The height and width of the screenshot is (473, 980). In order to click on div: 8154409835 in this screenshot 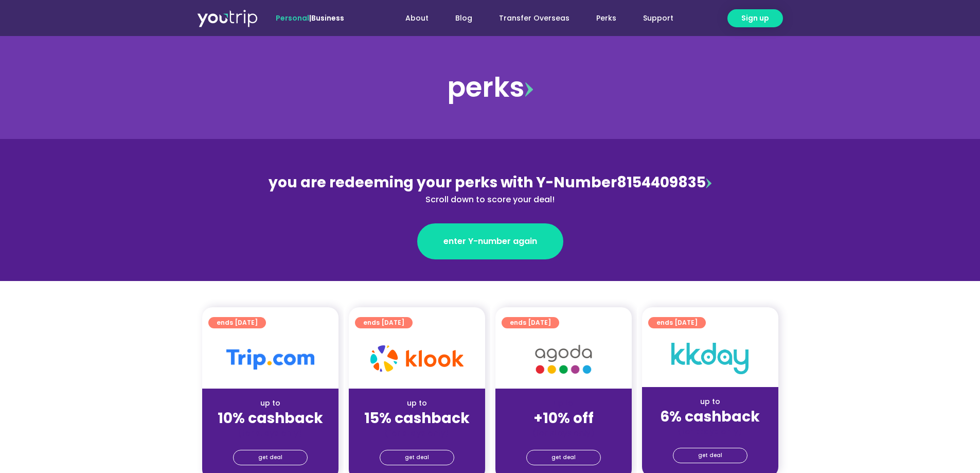, I will do `click(490, 189)`.